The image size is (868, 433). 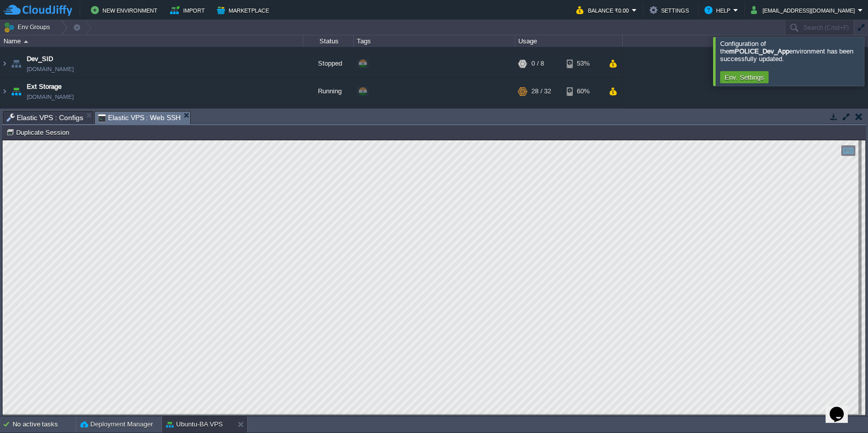 What do you see at coordinates (583, 91) in the screenshot?
I see `div: 60%` at bounding box center [583, 91].